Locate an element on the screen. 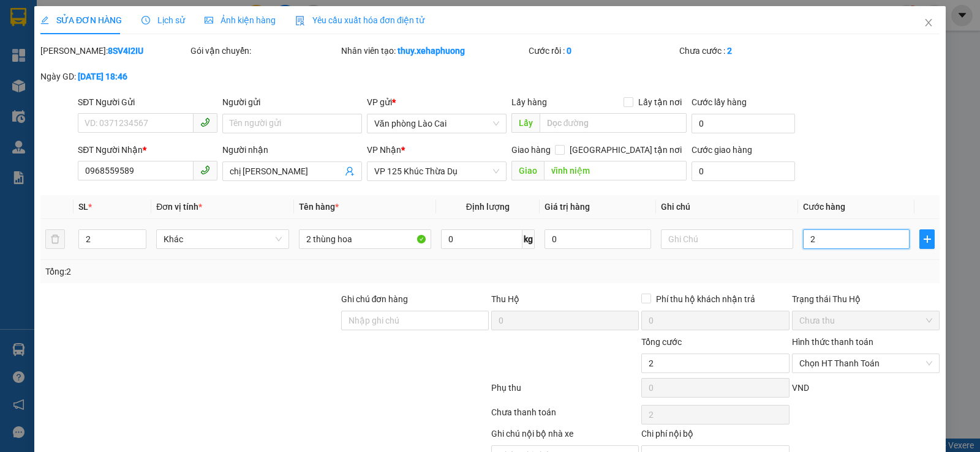 The height and width of the screenshot is (452, 980). div: Cước rồi : is located at coordinates (602, 51).